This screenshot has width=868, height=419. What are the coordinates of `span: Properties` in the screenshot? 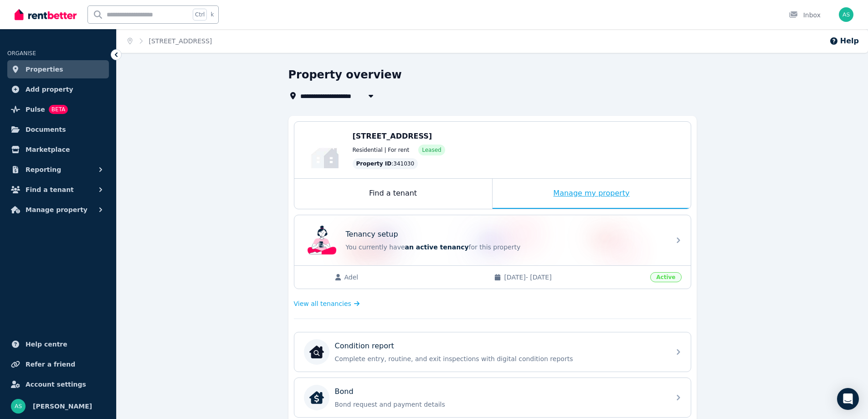 It's located at (44, 69).